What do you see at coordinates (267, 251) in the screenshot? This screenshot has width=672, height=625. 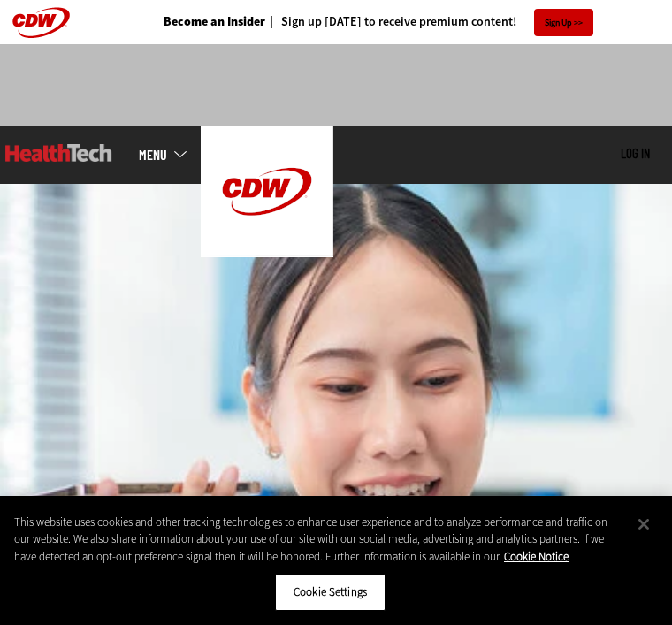 I see `a: CDW` at bounding box center [267, 251].